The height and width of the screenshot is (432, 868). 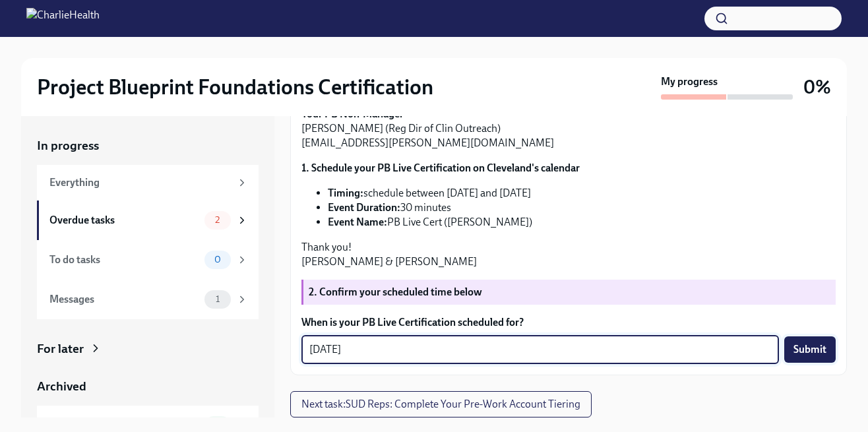 What do you see at coordinates (441, 167) in the screenshot?
I see `strong: 1. Schedule your PB Live Certification on Cleveland's calendar` at bounding box center [441, 167].